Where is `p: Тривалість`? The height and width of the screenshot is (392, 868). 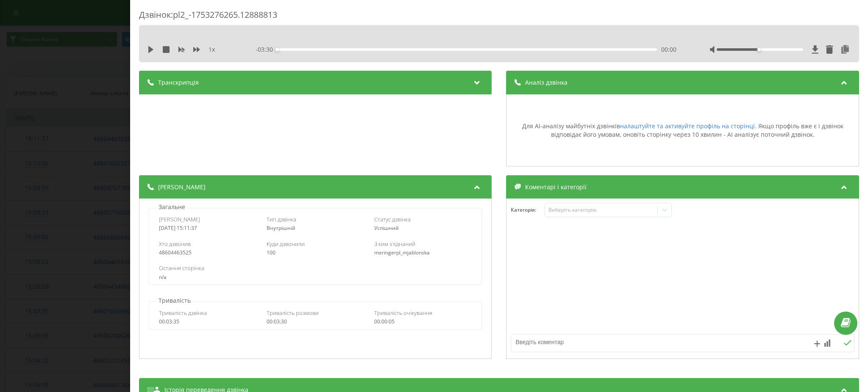 p: Тривалість is located at coordinates (175, 301).